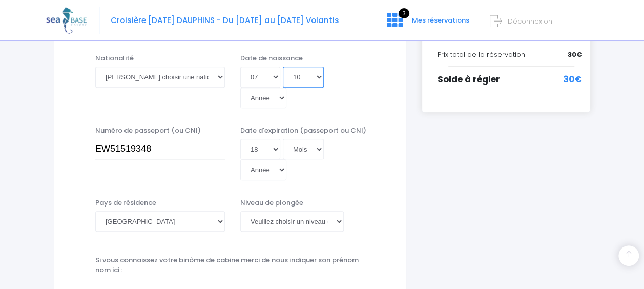  Describe the element at coordinates (126, 203) in the screenshot. I see `label: Pays de résidence` at that location.